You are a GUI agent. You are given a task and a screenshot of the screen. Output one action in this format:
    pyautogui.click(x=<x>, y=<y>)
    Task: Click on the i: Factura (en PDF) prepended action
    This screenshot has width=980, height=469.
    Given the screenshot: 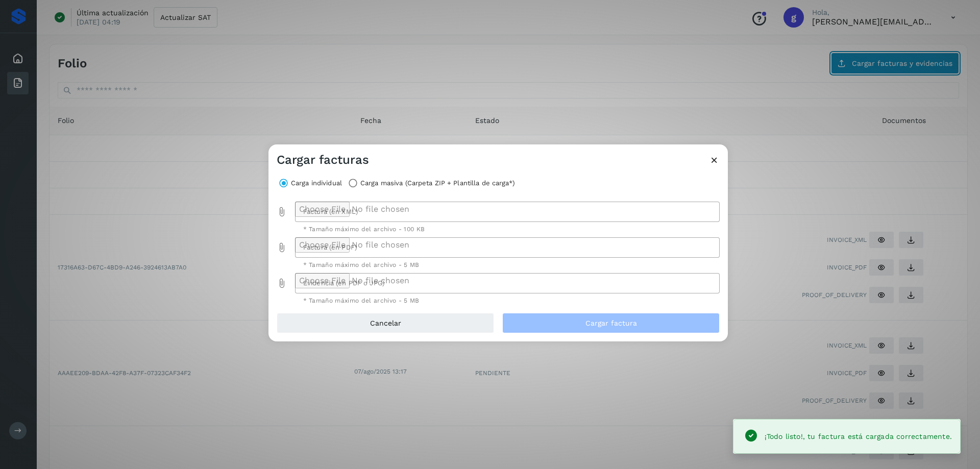 What is the action you would take?
    pyautogui.click(x=282, y=248)
    